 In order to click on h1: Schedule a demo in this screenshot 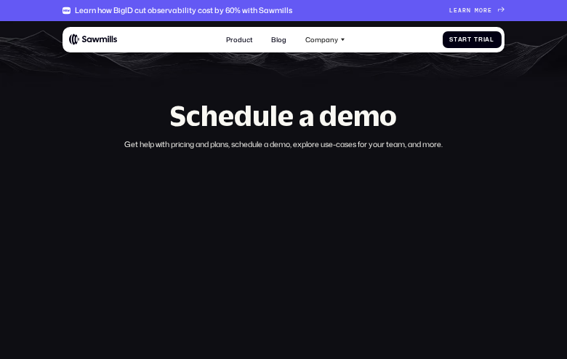, I will do `click(284, 116)`.